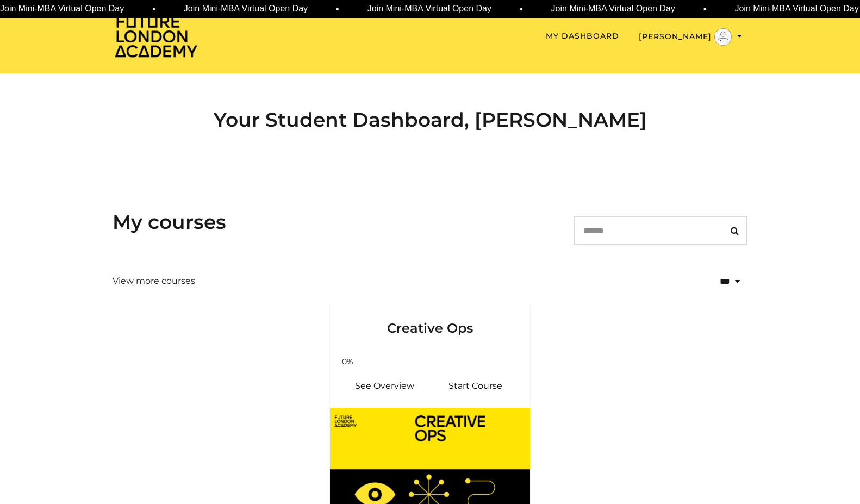 This screenshot has width=860, height=504. Describe the element at coordinates (430, 326) in the screenshot. I see `a: Creative Ops` at that location.